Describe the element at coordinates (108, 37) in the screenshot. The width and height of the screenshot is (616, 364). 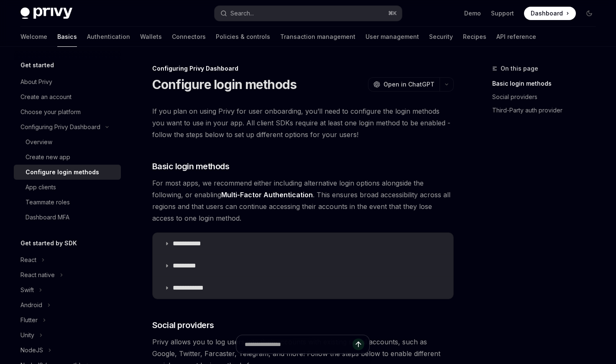
I see `a: Authentication` at that location.